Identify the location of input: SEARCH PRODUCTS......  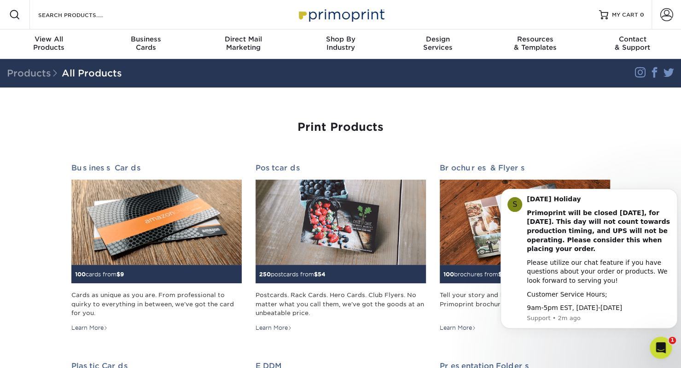
(82, 15).